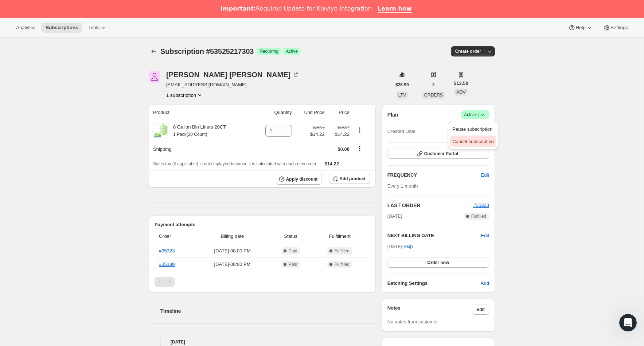 The width and height of the screenshot is (644, 346). Describe the element at coordinates (352, 179) in the screenshot. I see `span: Add product` at that location.